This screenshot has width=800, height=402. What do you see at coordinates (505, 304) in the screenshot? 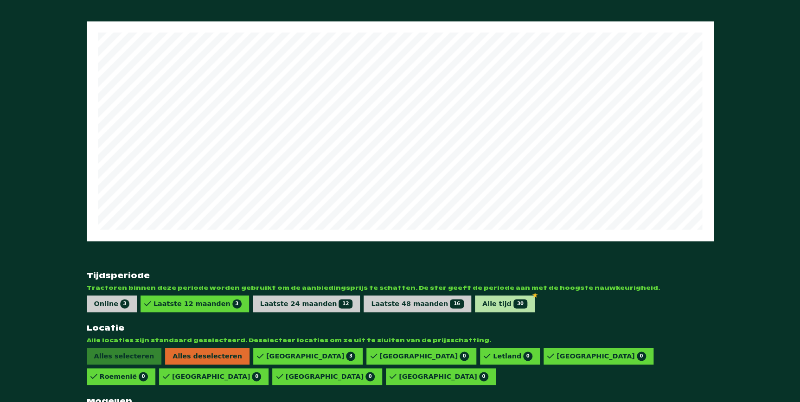
I see `div: Alle tijd` at bounding box center [505, 304].